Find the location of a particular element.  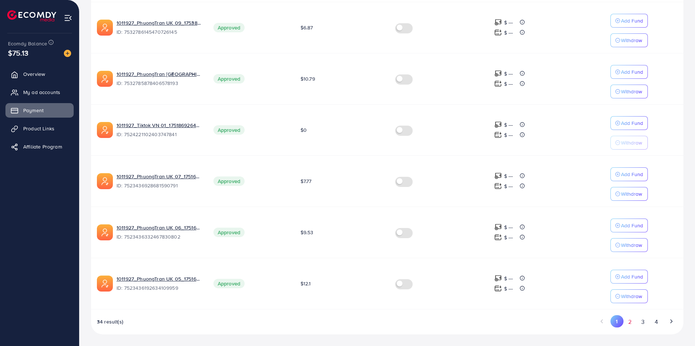

div: <span class='underline'>1011927_Tiktok VN 01_1751869264216</span></br>7524221102403747841 is located at coordinates (159, 130).